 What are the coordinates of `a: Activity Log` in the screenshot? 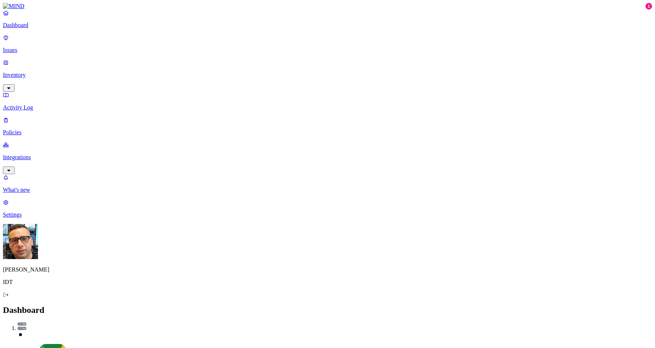 It's located at (328, 101).